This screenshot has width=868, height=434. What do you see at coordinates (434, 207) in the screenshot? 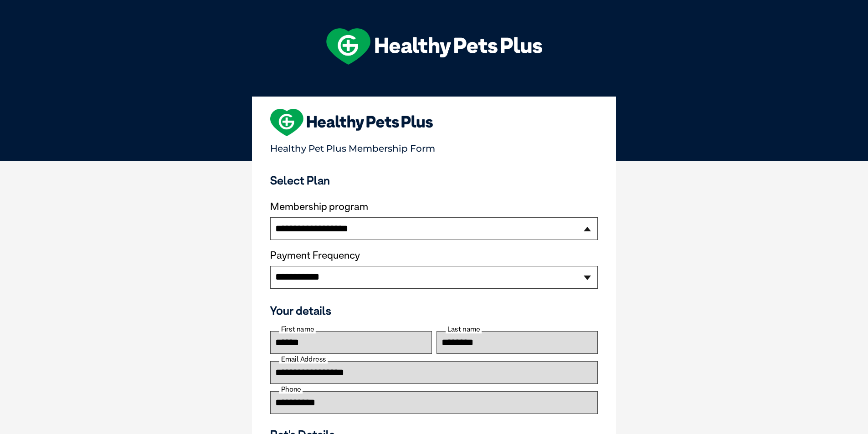
I see `label: Membership program` at bounding box center [434, 207].